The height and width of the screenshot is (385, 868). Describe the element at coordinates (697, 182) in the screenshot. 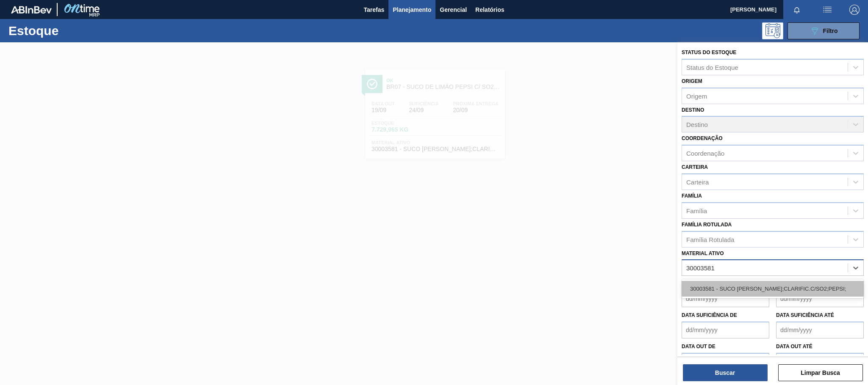

I see `div: Carteira` at that location.